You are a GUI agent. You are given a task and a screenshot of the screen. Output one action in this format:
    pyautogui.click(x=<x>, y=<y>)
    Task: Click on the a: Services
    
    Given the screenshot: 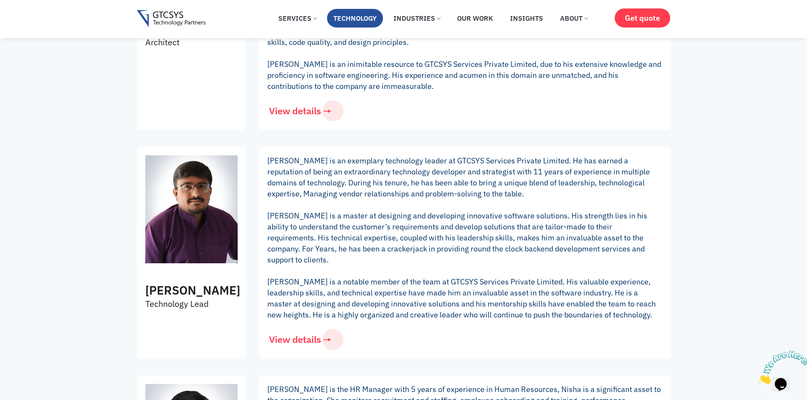 What is the action you would take?
    pyautogui.click(x=297, y=18)
    